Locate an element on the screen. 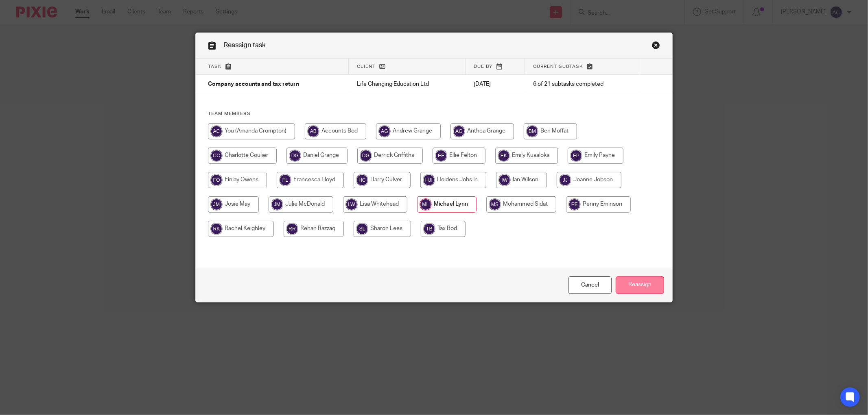 The width and height of the screenshot is (868, 415). span: Task is located at coordinates (215, 66).